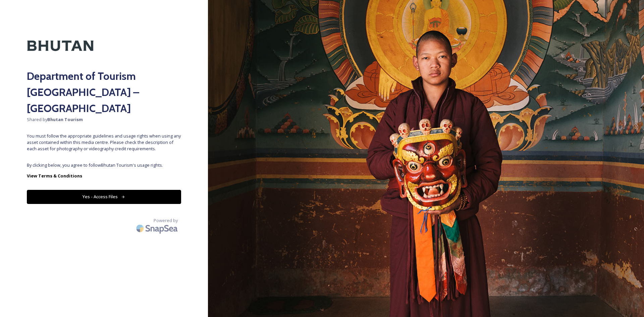 The height and width of the screenshot is (317, 644). Describe the element at coordinates (104, 119) in the screenshot. I see `span: Shared by` at that location.